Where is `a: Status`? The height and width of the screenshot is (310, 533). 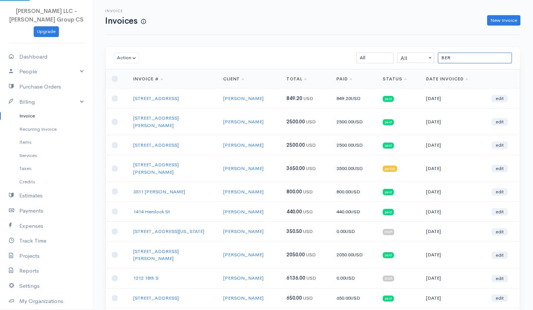 a: Status is located at coordinates (394, 79).